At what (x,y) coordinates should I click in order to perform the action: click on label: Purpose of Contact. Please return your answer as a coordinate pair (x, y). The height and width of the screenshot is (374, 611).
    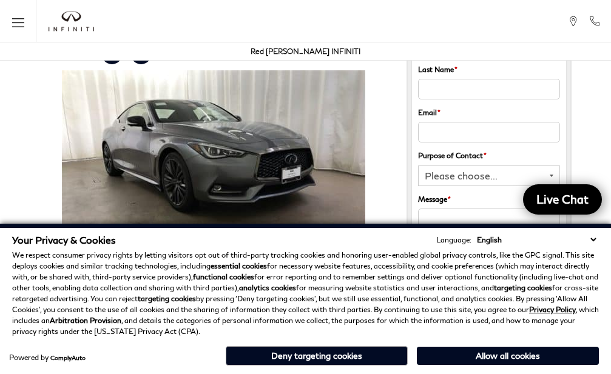
    Looking at the image, I should click on (452, 155).